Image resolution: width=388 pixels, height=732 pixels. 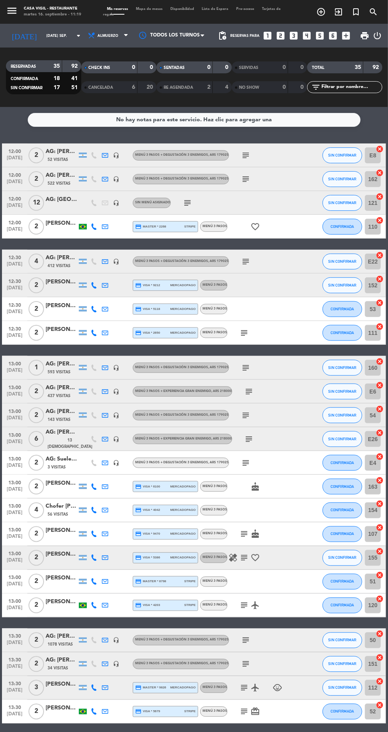 What do you see at coordinates (147, 606) in the screenshot?
I see `span: visa * 4203` at bounding box center [147, 606].